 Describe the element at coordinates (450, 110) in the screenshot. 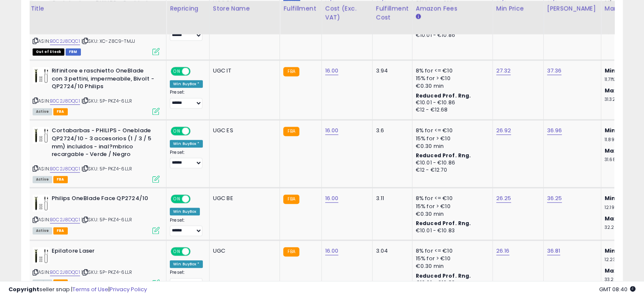

I see `div: €12 - €12.68` at that location.